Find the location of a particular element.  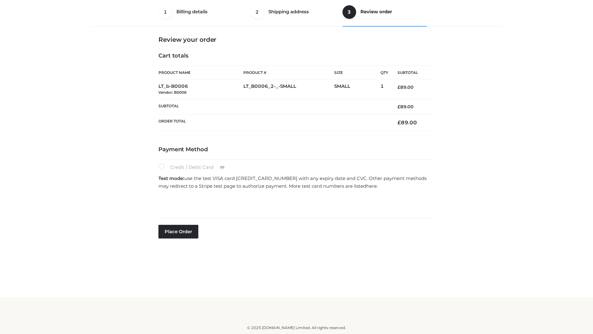

td: SMALL is located at coordinates (357, 89).